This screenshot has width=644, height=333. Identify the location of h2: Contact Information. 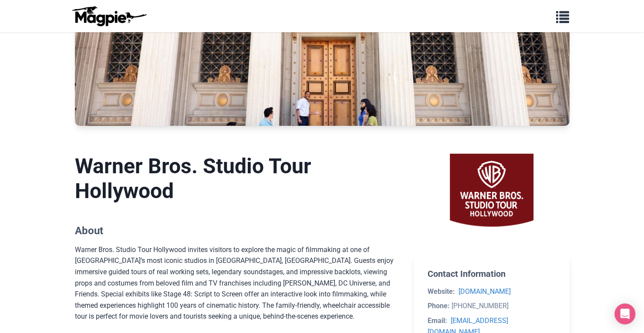
(492, 273).